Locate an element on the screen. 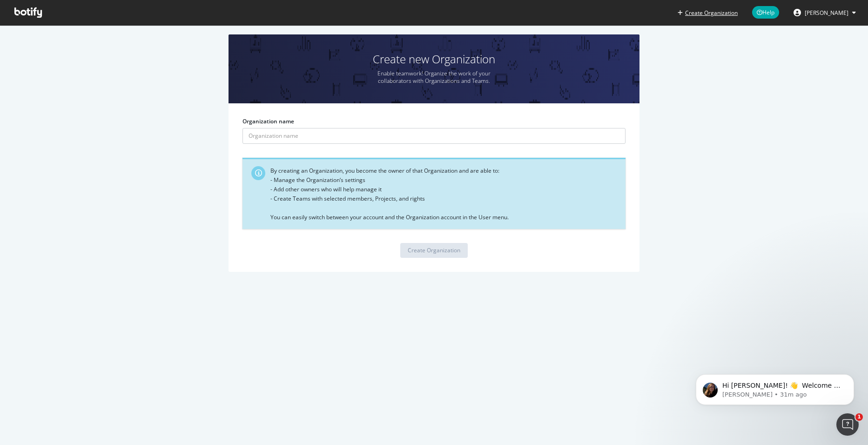 Image resolution: width=868 pixels, height=445 pixels. label: Organization name is located at coordinates (268, 121).